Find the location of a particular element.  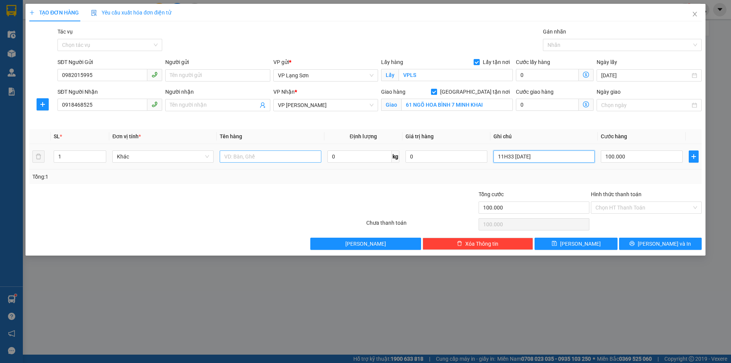

div: Tổng: 1 is located at coordinates (157, 177).